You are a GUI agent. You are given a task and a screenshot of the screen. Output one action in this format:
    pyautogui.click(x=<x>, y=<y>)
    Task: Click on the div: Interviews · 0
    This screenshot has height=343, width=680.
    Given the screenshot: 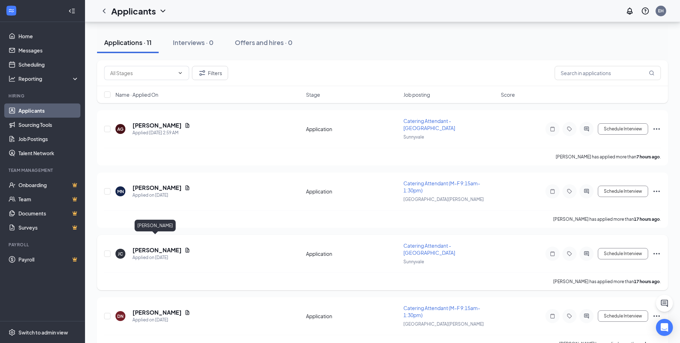 What is the action you would take?
    pyautogui.click(x=193, y=42)
    